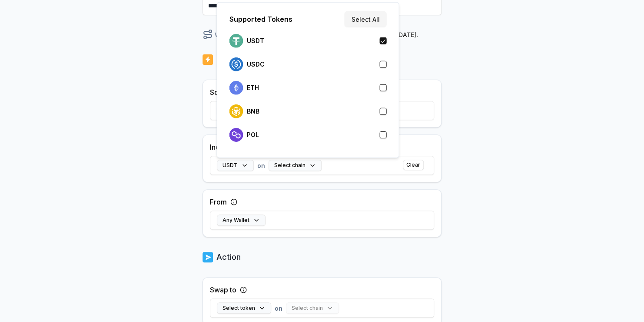  I want to click on p: BNB, so click(252, 112).